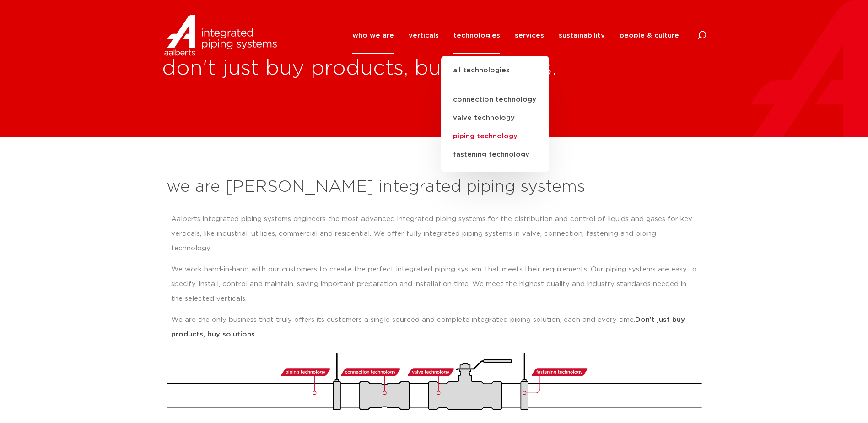  Describe the element at coordinates (434, 234) in the screenshot. I see `p: Aalberts integrated piping systems engineers the most advanced integrated piping systems for the ...` at that location.